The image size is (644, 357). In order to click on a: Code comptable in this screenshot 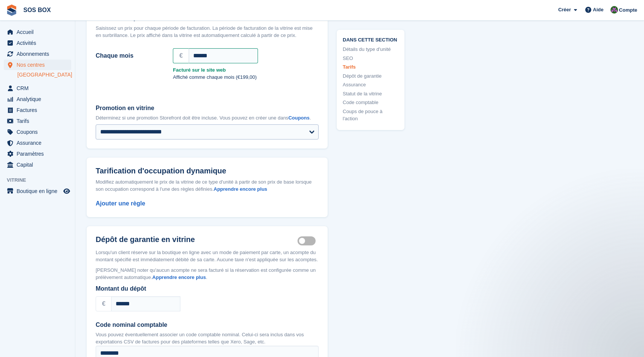, I will do `click(371, 102)`.